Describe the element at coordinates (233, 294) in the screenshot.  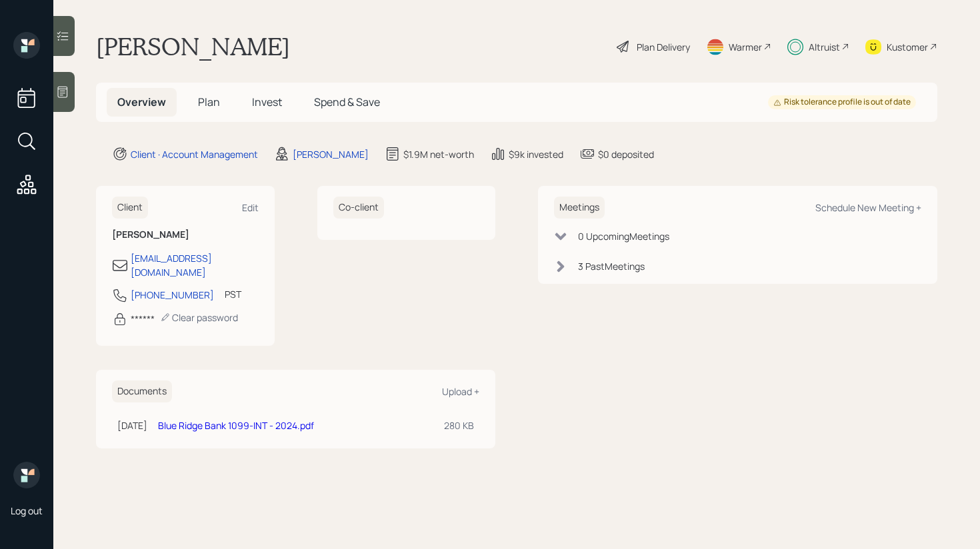
I see `div: PST` at that location.